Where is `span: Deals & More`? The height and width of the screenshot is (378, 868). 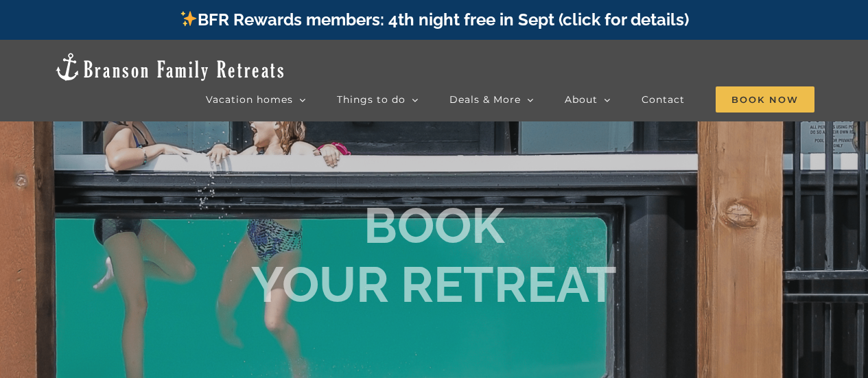
span: Deals & More is located at coordinates (485, 99).